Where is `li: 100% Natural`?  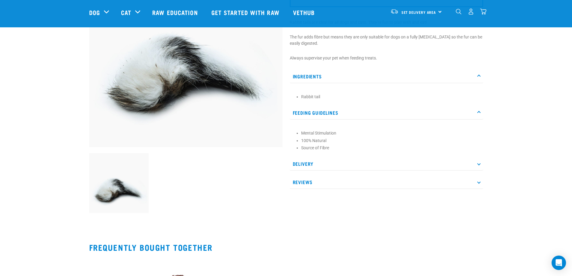 li: 100% Natural is located at coordinates (391, 141).